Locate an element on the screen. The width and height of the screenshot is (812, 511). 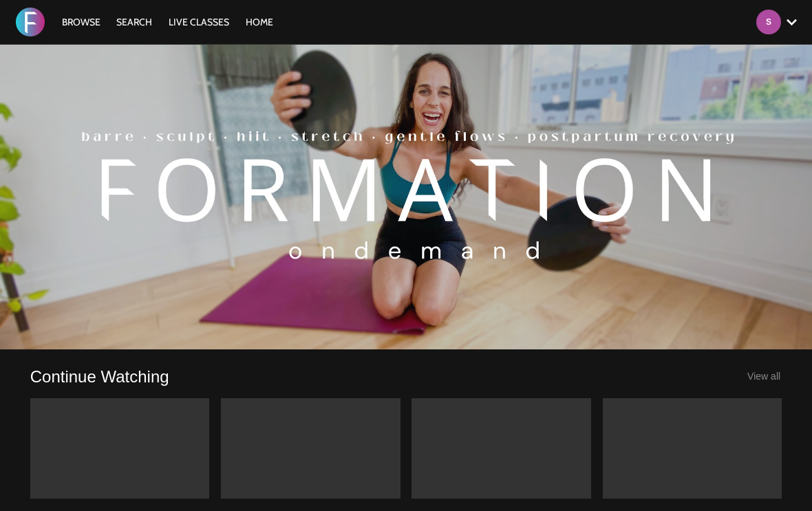
a: Search is located at coordinates (134, 22).